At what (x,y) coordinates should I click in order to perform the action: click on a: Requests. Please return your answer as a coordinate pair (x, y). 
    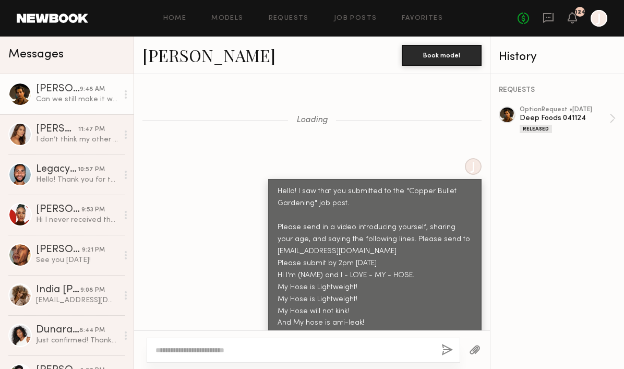
    Looking at the image, I should click on (288, 18).